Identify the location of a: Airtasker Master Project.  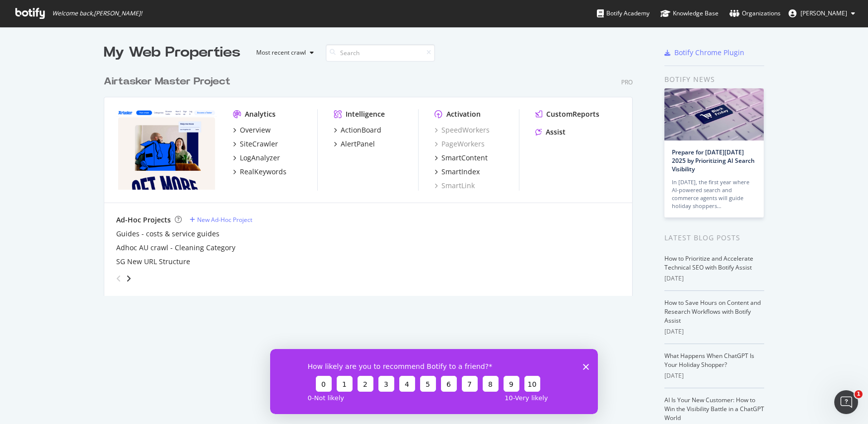
(168, 82).